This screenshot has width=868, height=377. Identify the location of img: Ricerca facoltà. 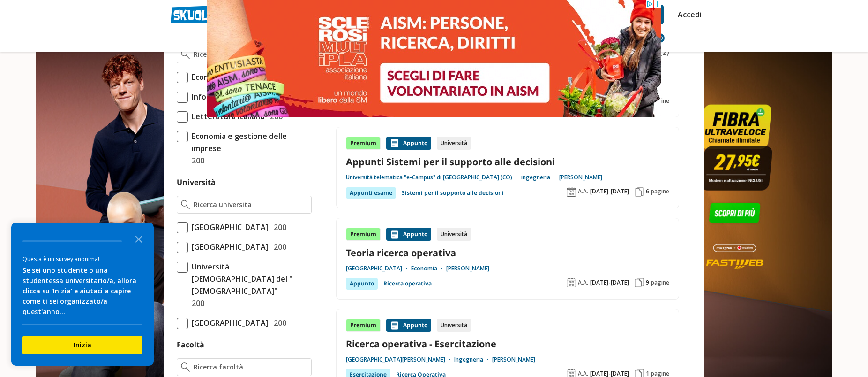
(185, 366).